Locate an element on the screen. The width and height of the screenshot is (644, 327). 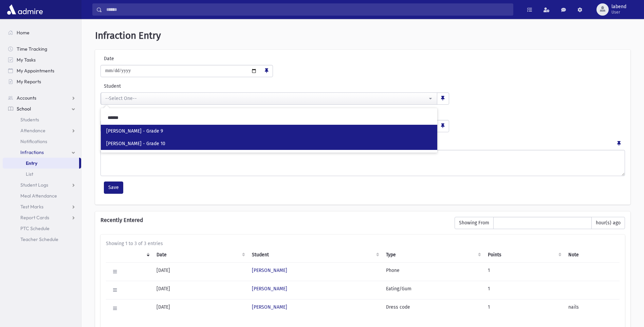
span: Notifications is located at coordinates (33, 141).